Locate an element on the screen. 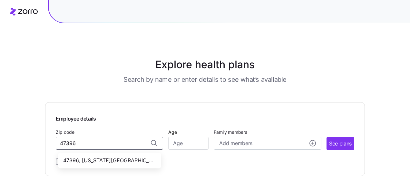  span: See plans is located at coordinates (341, 143).